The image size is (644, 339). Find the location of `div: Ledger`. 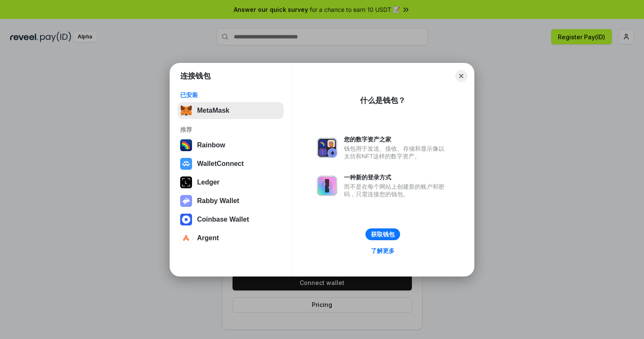

div: Ledger is located at coordinates (208, 182).